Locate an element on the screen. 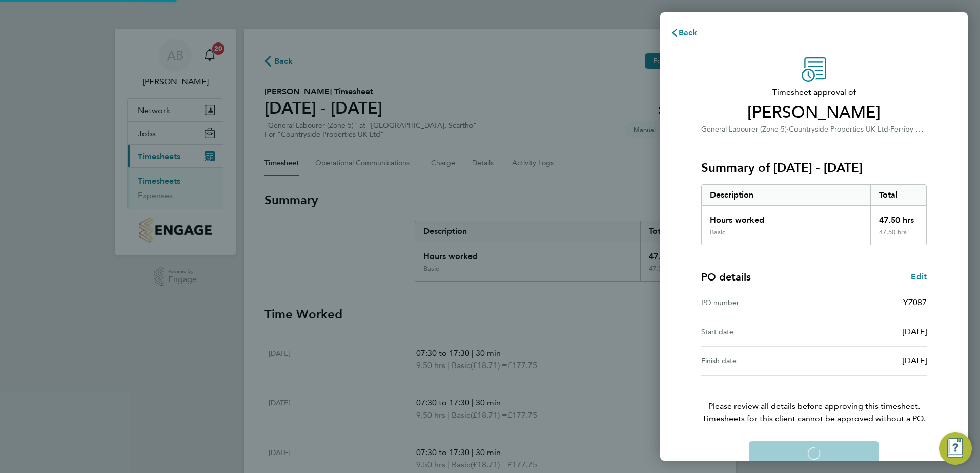 The width and height of the screenshot is (980, 473). span: Countryside Properties UK Ltd is located at coordinates (838, 129).